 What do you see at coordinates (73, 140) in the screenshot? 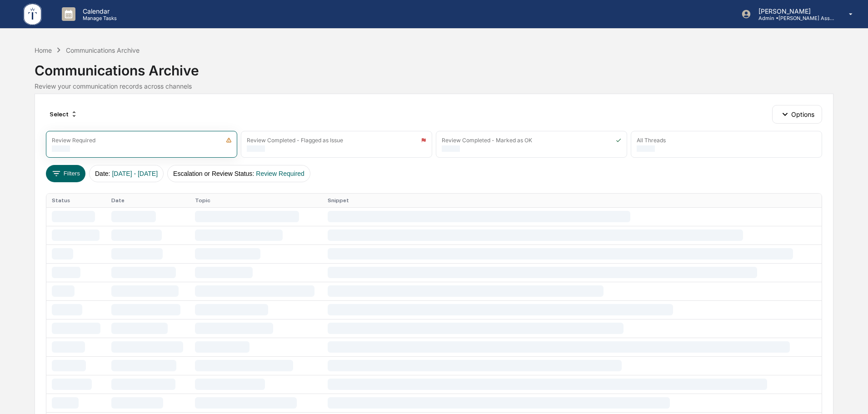
I see `div: Review Required` at bounding box center [73, 140].